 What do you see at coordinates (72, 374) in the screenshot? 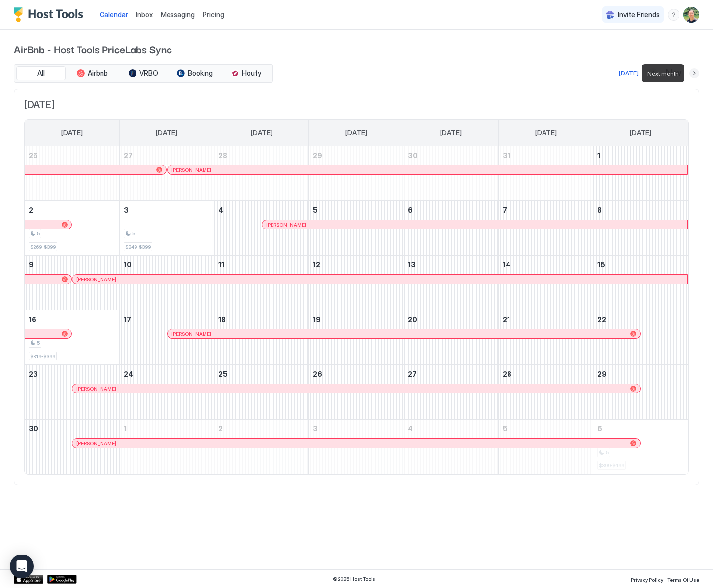
I see `a: November 23, 2025` at bounding box center [72, 374].